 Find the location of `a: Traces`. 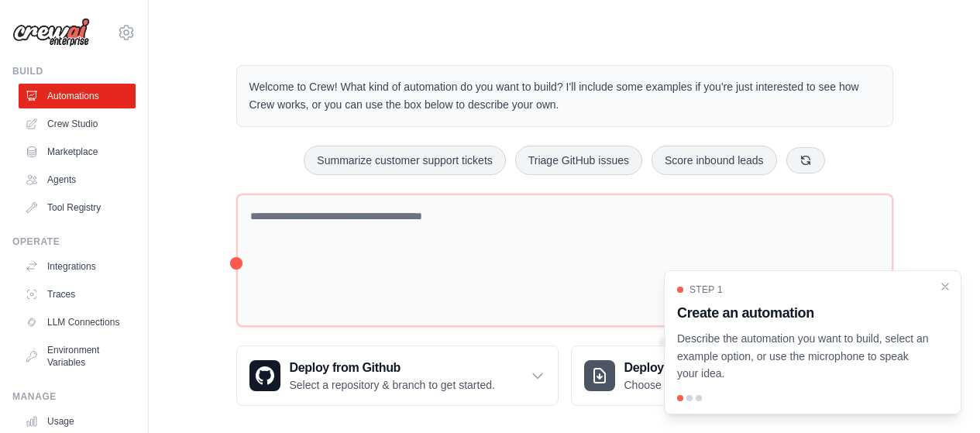

a: Traces is located at coordinates (77, 294).